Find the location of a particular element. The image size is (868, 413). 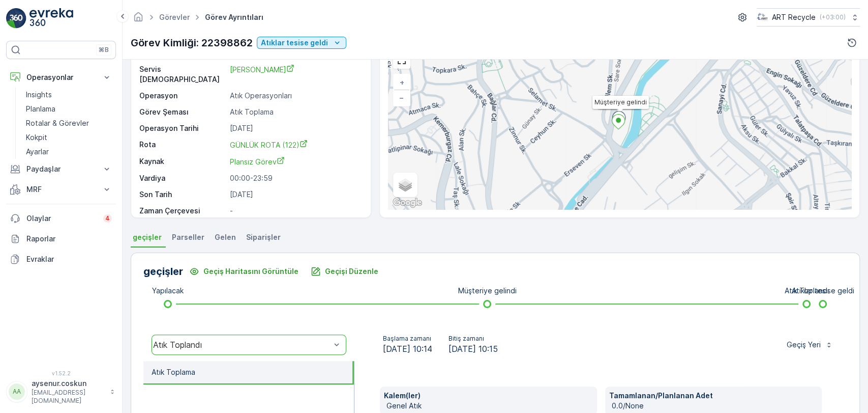

span: v 1.52.2 is located at coordinates (61, 373).